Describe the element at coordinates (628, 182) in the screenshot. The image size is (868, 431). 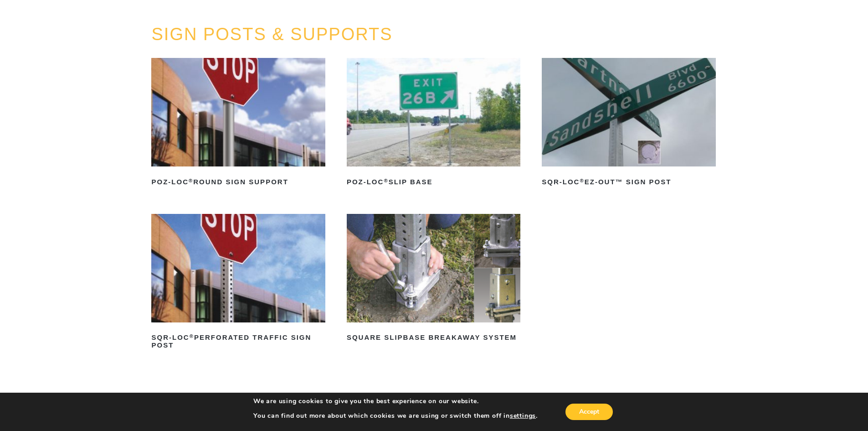
I see `h2: SQR-LOC EZ-Out™ Sign Post` at that location.